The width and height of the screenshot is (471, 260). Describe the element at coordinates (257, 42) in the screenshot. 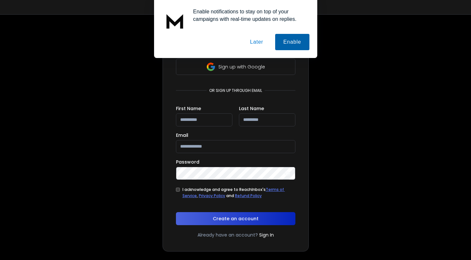

I see `button: Later` at that location.